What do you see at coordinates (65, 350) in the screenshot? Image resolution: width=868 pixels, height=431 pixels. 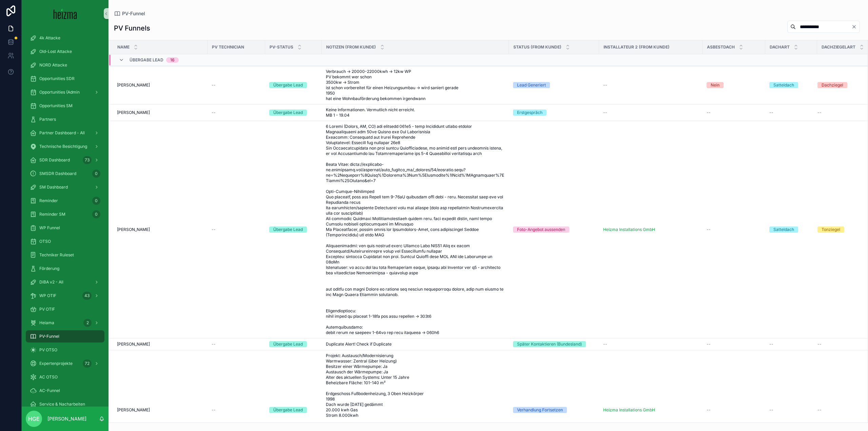 I see `a: PV OTSO` at bounding box center [65, 350].